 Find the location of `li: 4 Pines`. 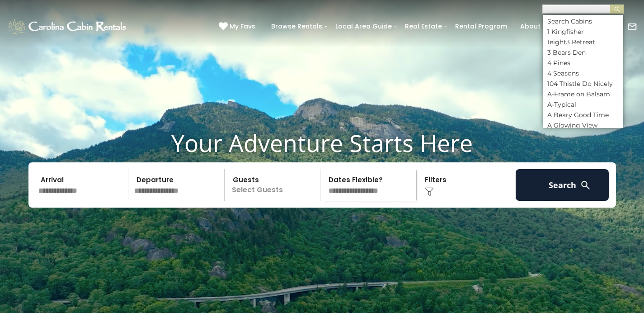

li: 4 Pines is located at coordinates (583, 62).